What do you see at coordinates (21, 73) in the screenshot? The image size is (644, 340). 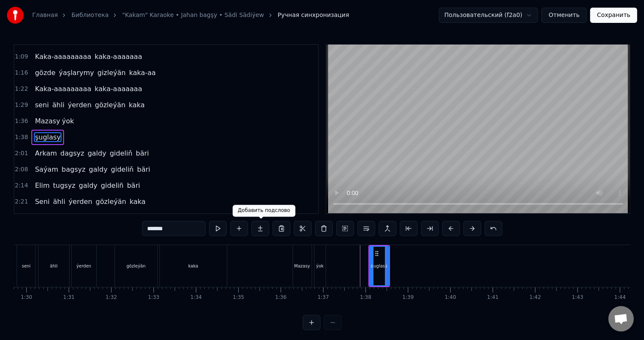 I see `span: 1:16` at bounding box center [21, 73].